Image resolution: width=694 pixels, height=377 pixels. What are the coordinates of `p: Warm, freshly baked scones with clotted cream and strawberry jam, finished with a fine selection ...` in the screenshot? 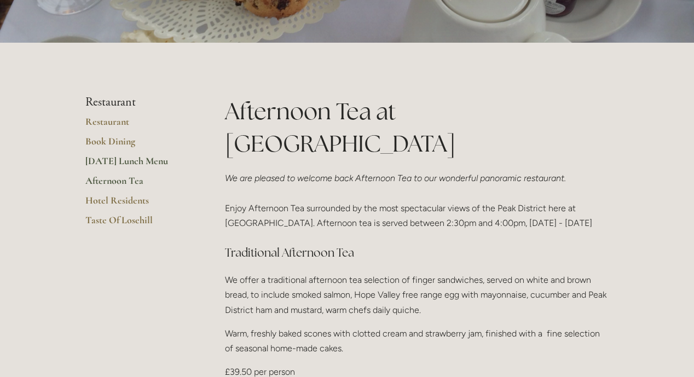 It's located at (417, 341).